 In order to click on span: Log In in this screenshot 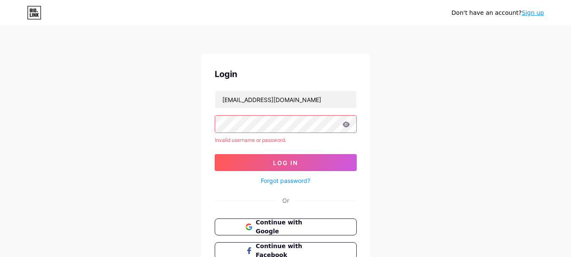, I will do `click(285, 162)`.